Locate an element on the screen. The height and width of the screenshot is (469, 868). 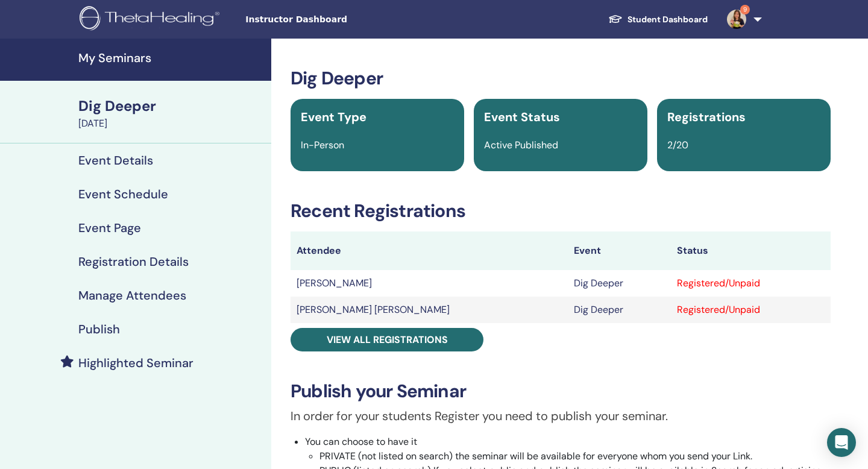
a: View all registrations is located at coordinates (387, 339).